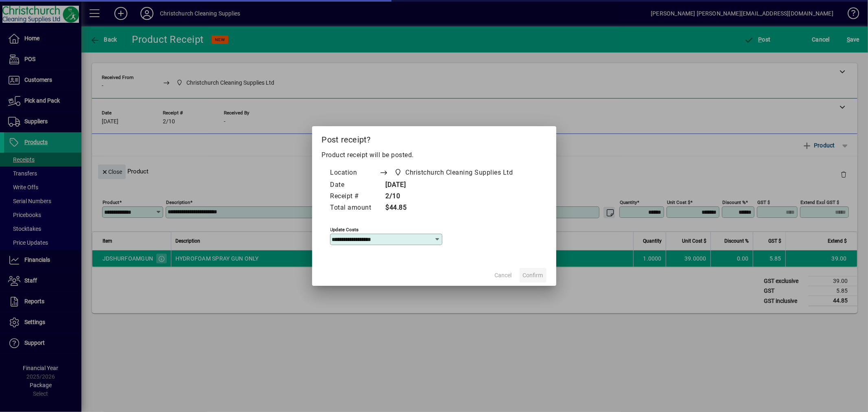  What do you see at coordinates (355, 185) in the screenshot?
I see `td: Date` at bounding box center [355, 185].